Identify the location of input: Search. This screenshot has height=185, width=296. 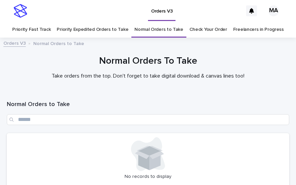
(148, 120).